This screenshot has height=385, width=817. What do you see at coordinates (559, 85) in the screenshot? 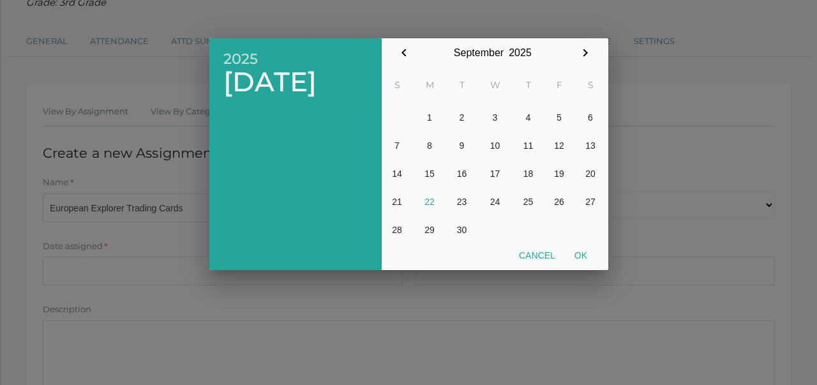
I see `abbr: Friday` at bounding box center [559, 85].